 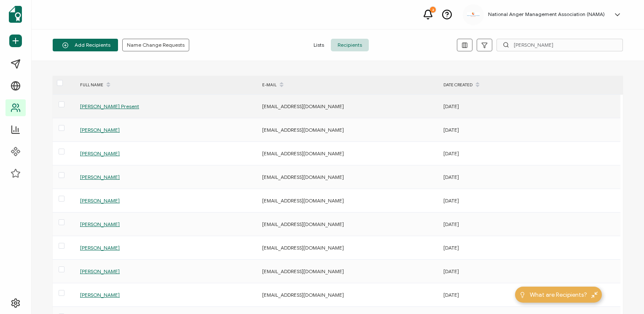 What do you see at coordinates (530, 85) in the screenshot?
I see `div: DATE CREATED` at bounding box center [530, 85].